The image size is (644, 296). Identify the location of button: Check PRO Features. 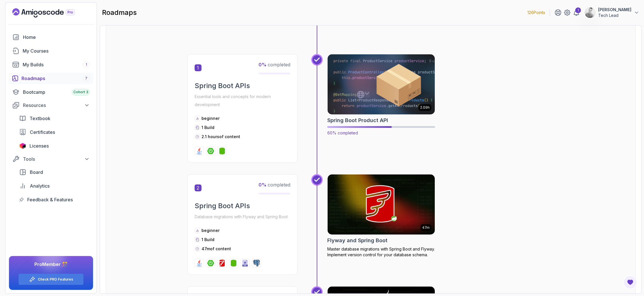
(51, 279).